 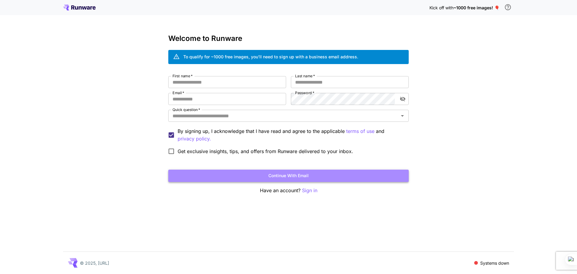 I want to click on label: Last name, so click(x=305, y=76).